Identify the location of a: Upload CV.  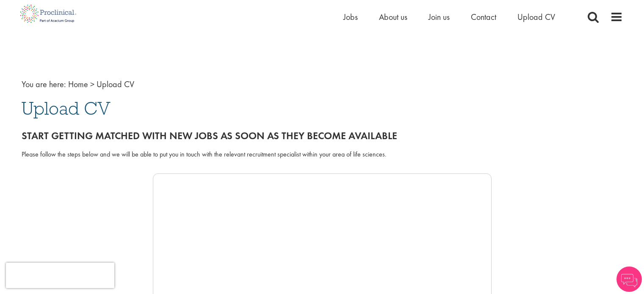
(536, 17).